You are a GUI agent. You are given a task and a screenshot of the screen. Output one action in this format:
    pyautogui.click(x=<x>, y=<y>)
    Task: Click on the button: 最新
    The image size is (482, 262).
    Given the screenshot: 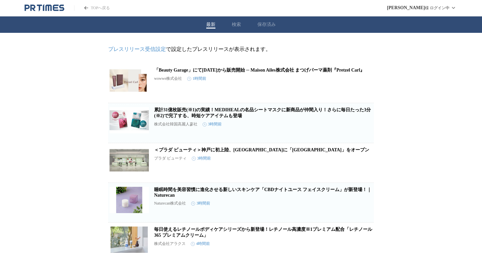 What is the action you would take?
    pyautogui.click(x=211, y=25)
    